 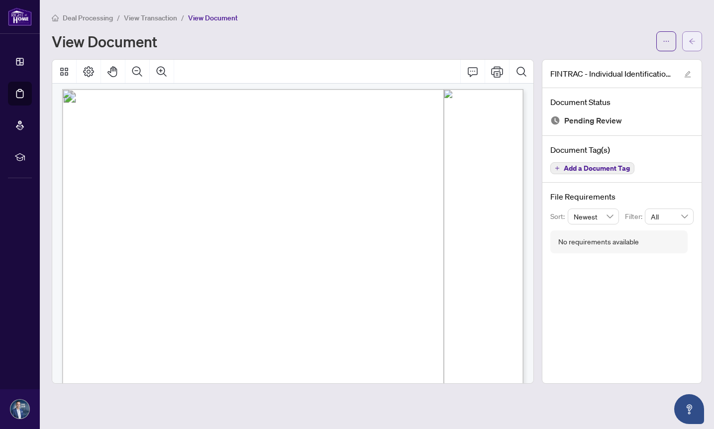 What do you see at coordinates (592, 168) in the screenshot?
I see `button: Add a Document Tag` at bounding box center [592, 168].